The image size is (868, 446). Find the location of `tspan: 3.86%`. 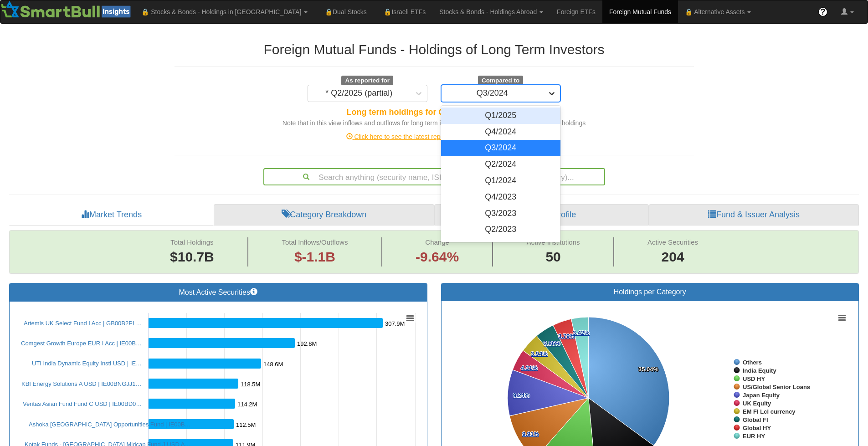

tspan: 3.86% is located at coordinates (552, 343).